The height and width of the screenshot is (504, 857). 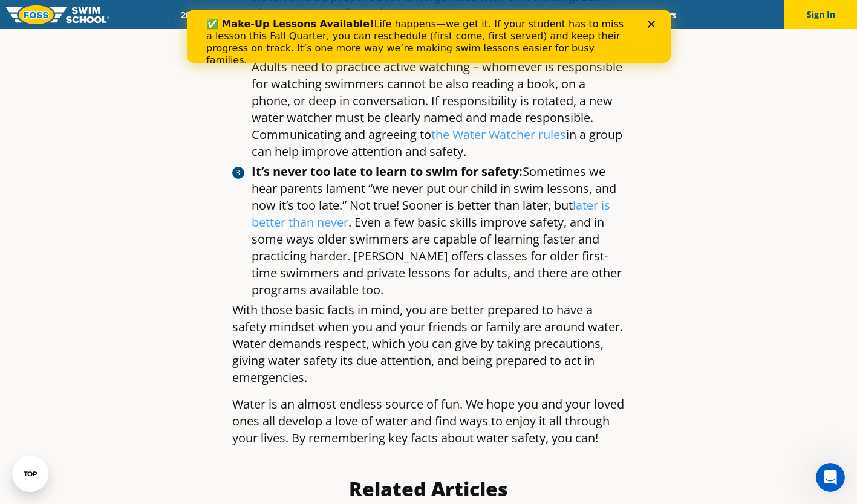 What do you see at coordinates (233, 33) in the screenshot?
I see `div: Life happens—we get it. If your student has to miss a lesson this Fall Quarter, you can reschedul...` at bounding box center [233, 33].